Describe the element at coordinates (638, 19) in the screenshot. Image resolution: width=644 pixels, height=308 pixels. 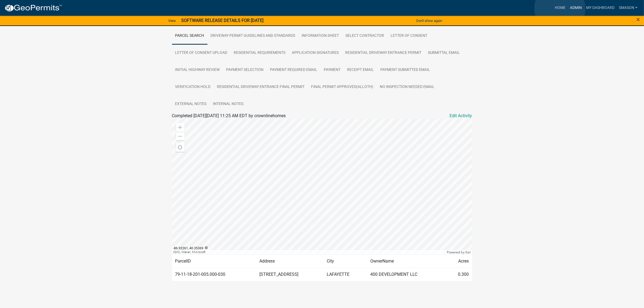
I see `button: Close` at that location.